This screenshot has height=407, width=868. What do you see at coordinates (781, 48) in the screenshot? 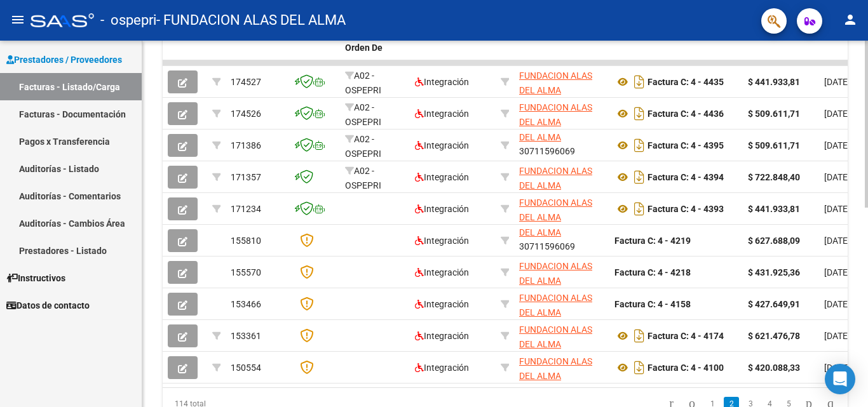
I see `datatable-header-cell: Monto` at bounding box center [781, 48].